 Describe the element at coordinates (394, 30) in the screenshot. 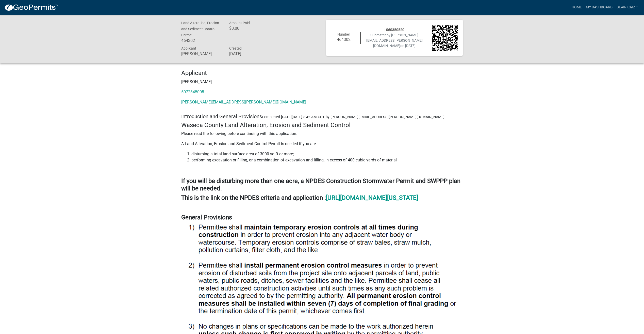

I see `span: | 060350520` at that location.